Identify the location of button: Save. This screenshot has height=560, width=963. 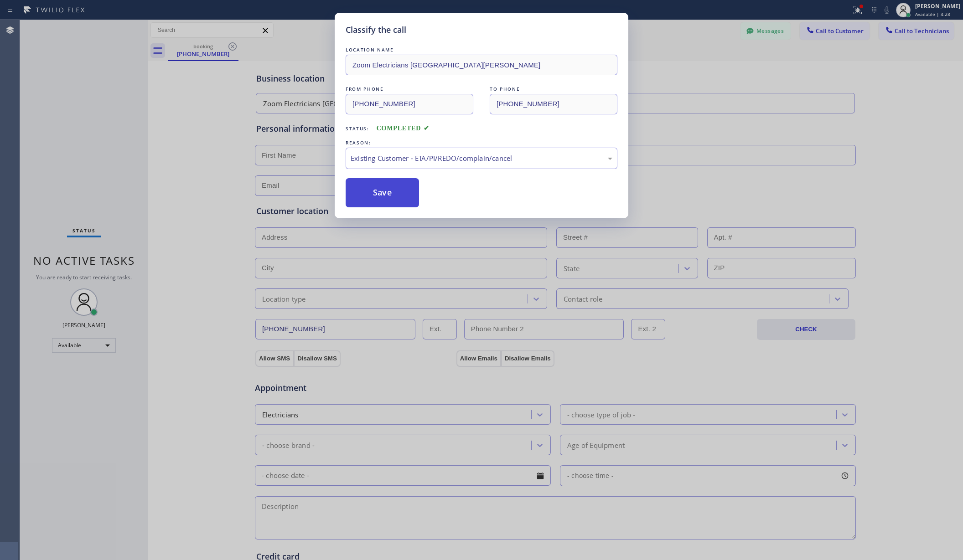
(382, 193).